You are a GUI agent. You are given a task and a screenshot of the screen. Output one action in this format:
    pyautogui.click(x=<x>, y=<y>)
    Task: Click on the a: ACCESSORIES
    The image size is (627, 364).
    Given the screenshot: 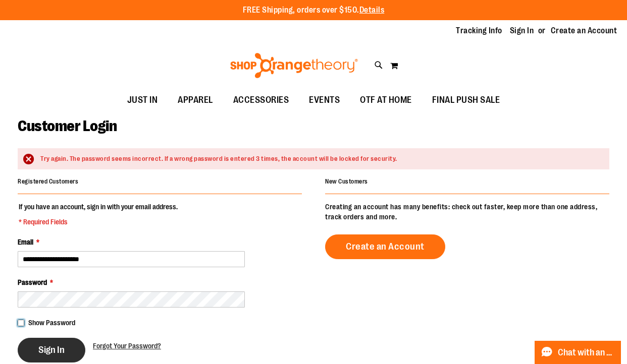 What is the action you would take?
    pyautogui.click(x=261, y=100)
    